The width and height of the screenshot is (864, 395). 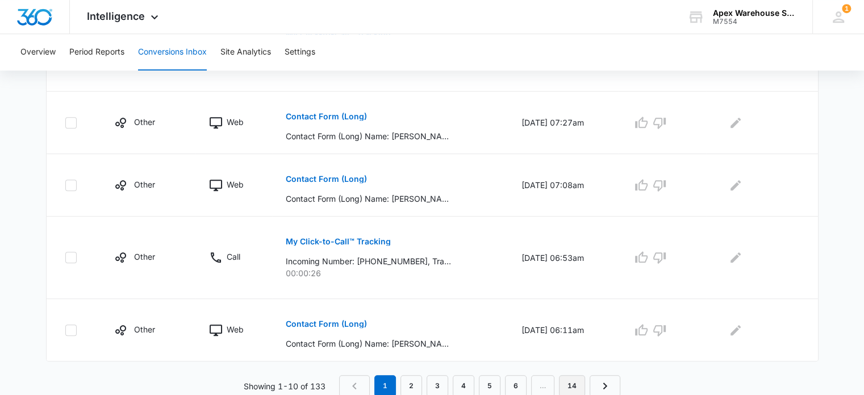 What do you see at coordinates (97, 52) in the screenshot?
I see `button: Period Reports` at bounding box center [97, 52].